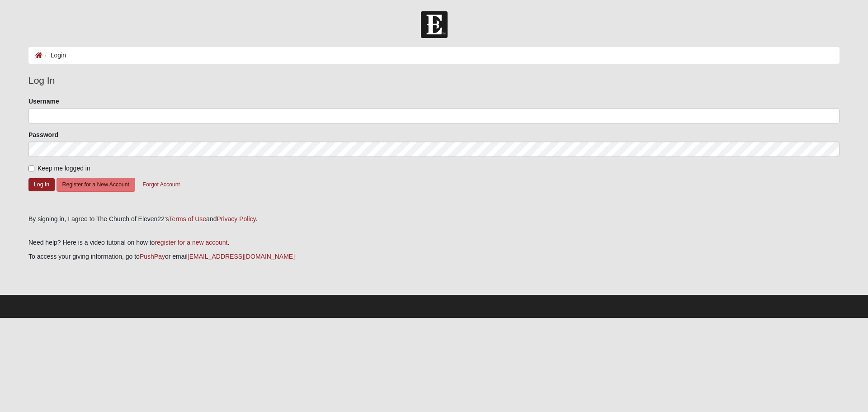 This screenshot has width=868, height=412. What do you see at coordinates (434, 24) in the screenshot?
I see `img: Church of Eleven22 Logo` at bounding box center [434, 24].